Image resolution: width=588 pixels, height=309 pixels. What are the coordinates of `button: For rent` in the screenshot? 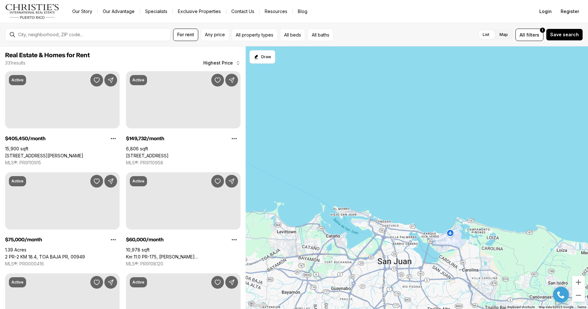 It's located at (186, 35).